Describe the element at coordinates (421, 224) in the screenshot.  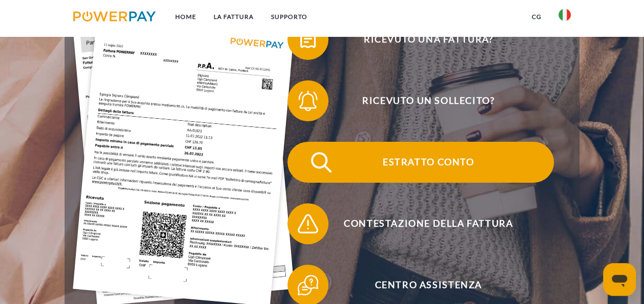
I see `a: Contestazione della fattura` at that location.